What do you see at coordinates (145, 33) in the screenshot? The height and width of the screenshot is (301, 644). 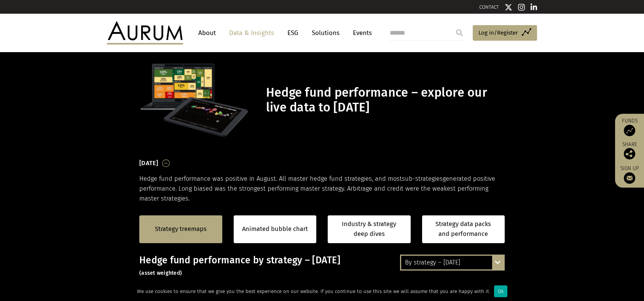 I see `img: Aurum` at bounding box center [145, 33].